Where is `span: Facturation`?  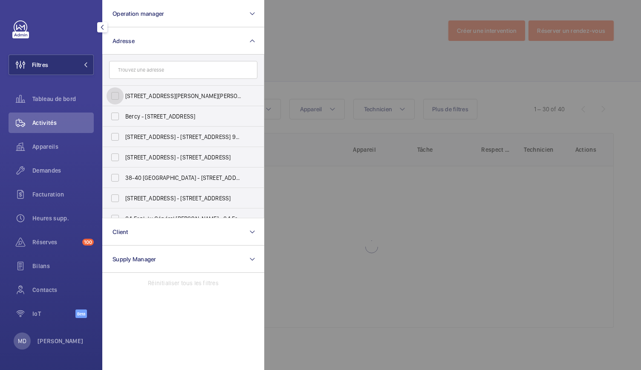 span: Facturation is located at coordinates (63, 194).